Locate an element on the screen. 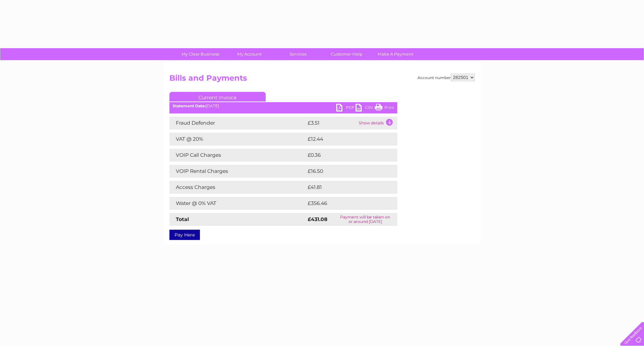 This screenshot has width=644, height=346. a: Make A Payment is located at coordinates (395, 54).